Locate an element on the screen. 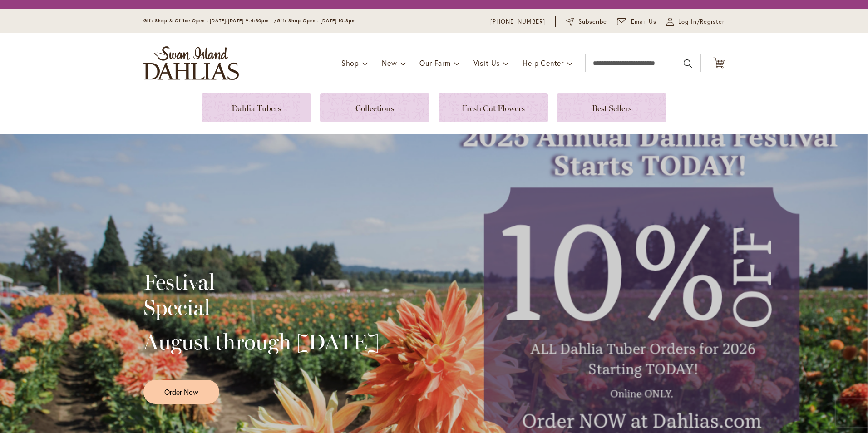  span: Help Center is located at coordinates (543, 63).